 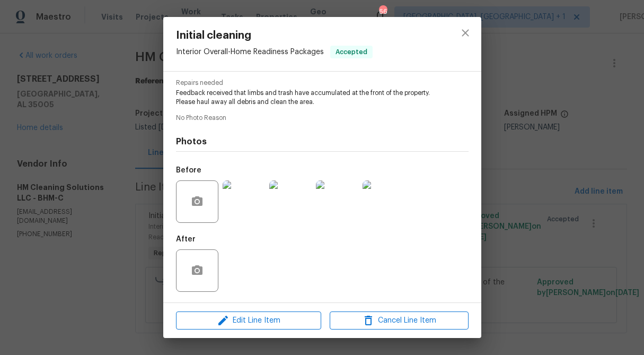 What do you see at coordinates (322, 117) in the screenshot?
I see `span: No Photo Reason` at bounding box center [322, 117].